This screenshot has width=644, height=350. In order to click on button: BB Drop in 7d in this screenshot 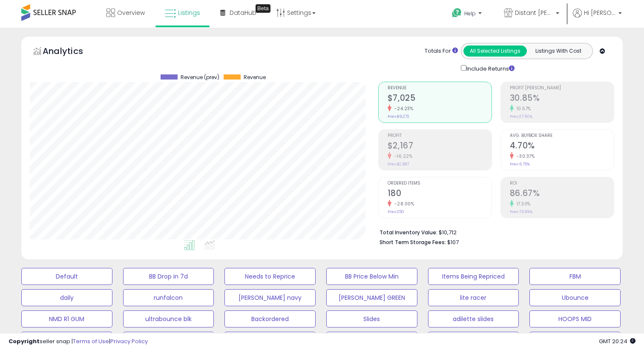, I will do `click(169, 277)`.